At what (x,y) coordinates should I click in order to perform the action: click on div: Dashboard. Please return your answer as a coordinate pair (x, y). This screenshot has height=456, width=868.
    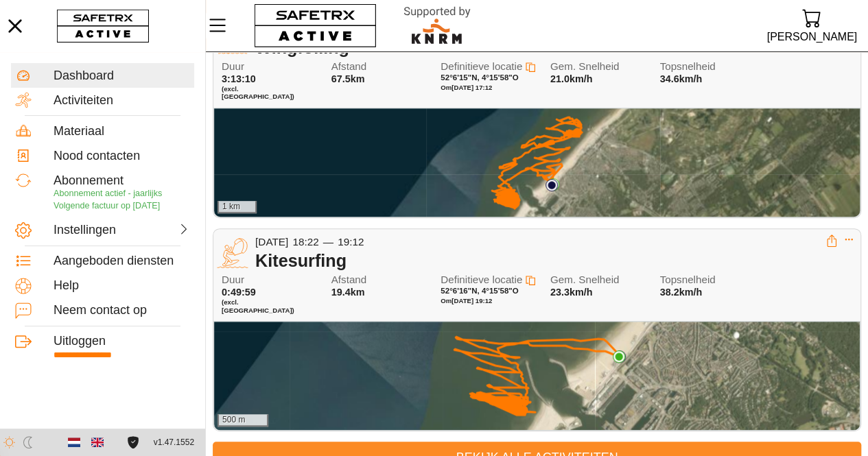
    Looking at the image, I should click on (121, 77).